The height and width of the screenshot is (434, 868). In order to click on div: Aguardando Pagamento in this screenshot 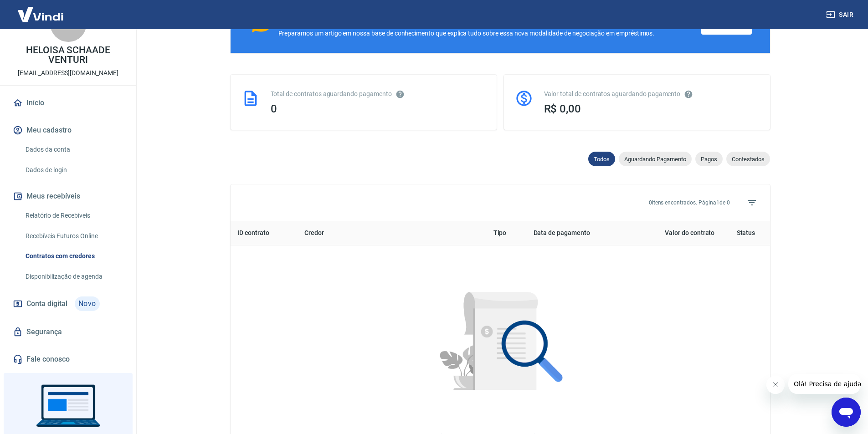, I will do `click(655, 159)`.